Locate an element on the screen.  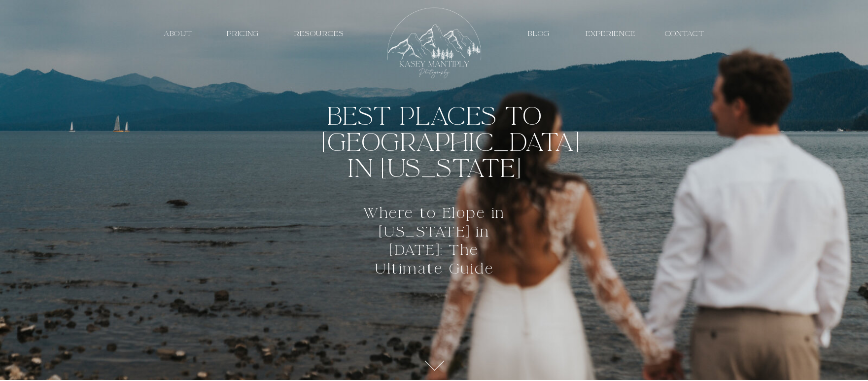
nav: PRICING is located at coordinates (243, 34).